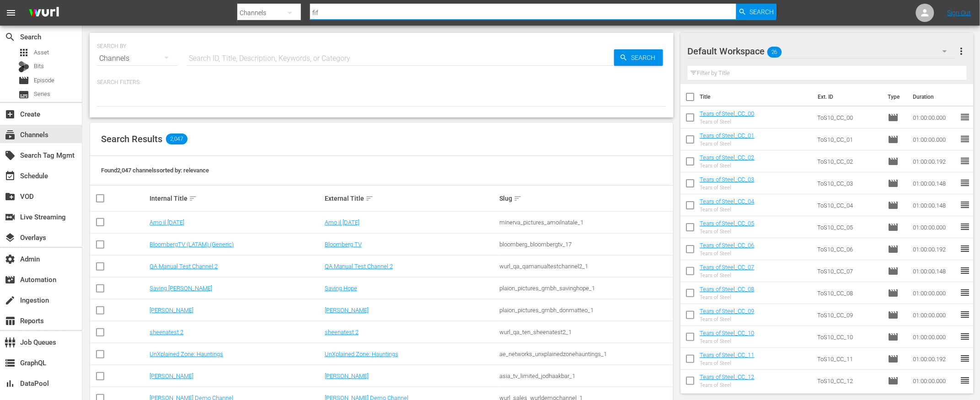 Image resolution: width=980 pixels, height=400 pixels. Describe the element at coordinates (10, 300) in the screenshot. I see `span: Ingestion` at that location.